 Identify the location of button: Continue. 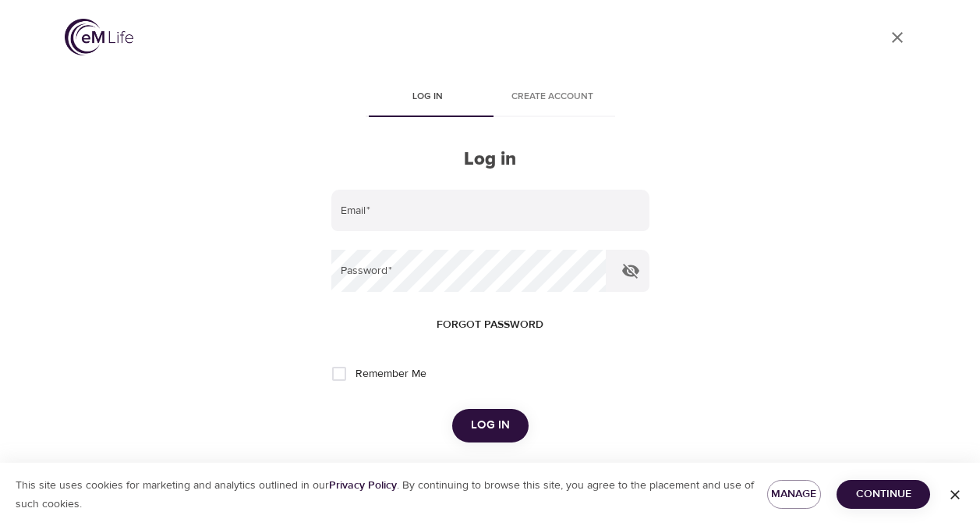
(883, 493).